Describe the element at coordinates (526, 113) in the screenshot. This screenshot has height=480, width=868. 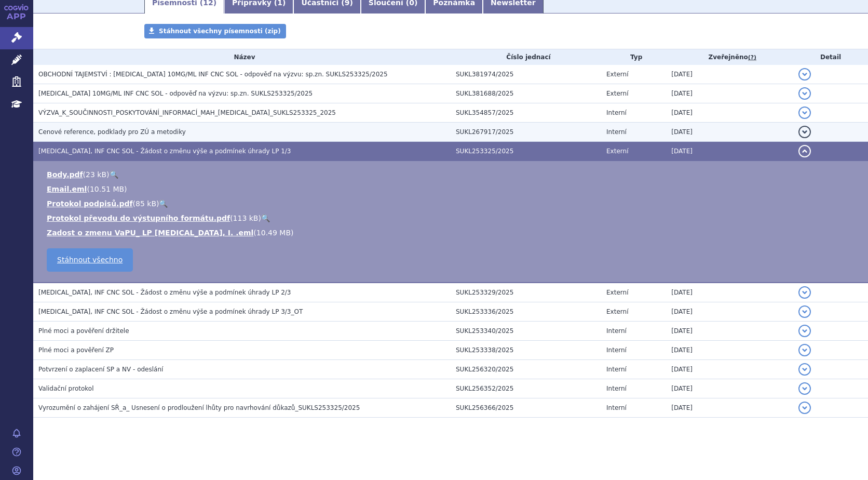
I see `td: SUKL354857/2025` at that location.